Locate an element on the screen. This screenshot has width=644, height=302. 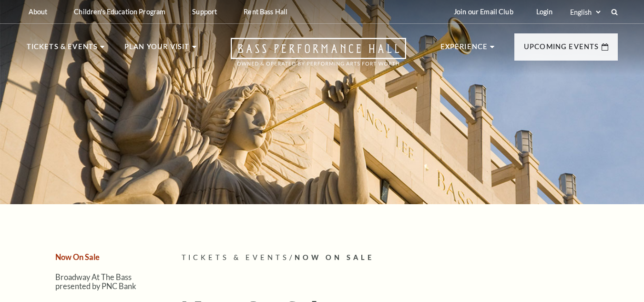
a: Broadway At The Bass presented by PNC Bank is located at coordinates (96, 282).